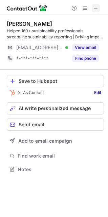  Describe the element at coordinates (55, 108) in the screenshot. I see `span: AI write personalized message` at that location.